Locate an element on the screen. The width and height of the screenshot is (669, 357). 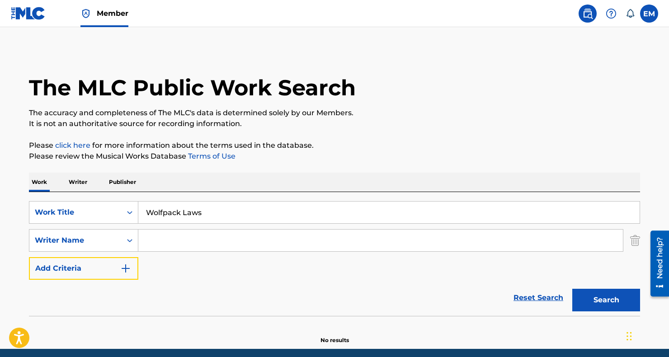
p: Work is located at coordinates (39, 182).